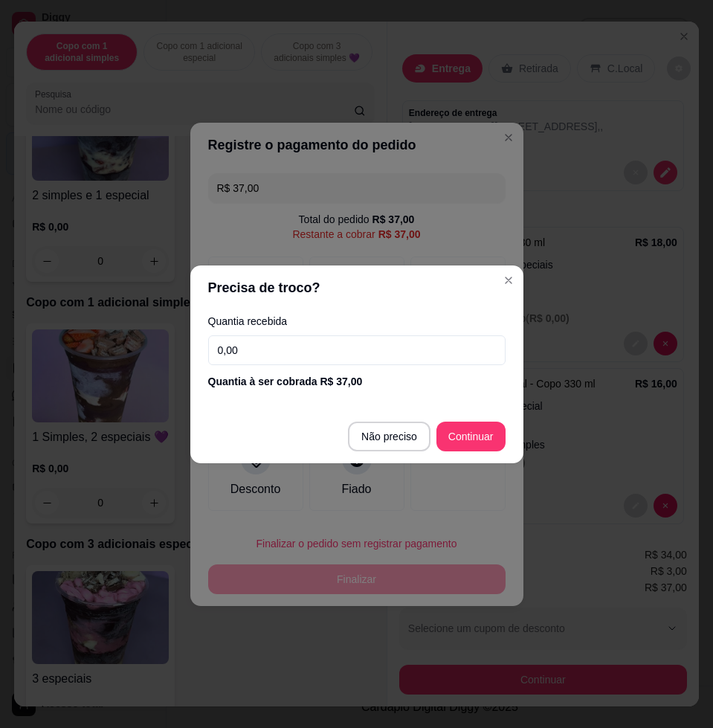  Describe the element at coordinates (357, 381) in the screenshot. I see `div: Quantia à ser cobrada R$ 37,00` at that location.